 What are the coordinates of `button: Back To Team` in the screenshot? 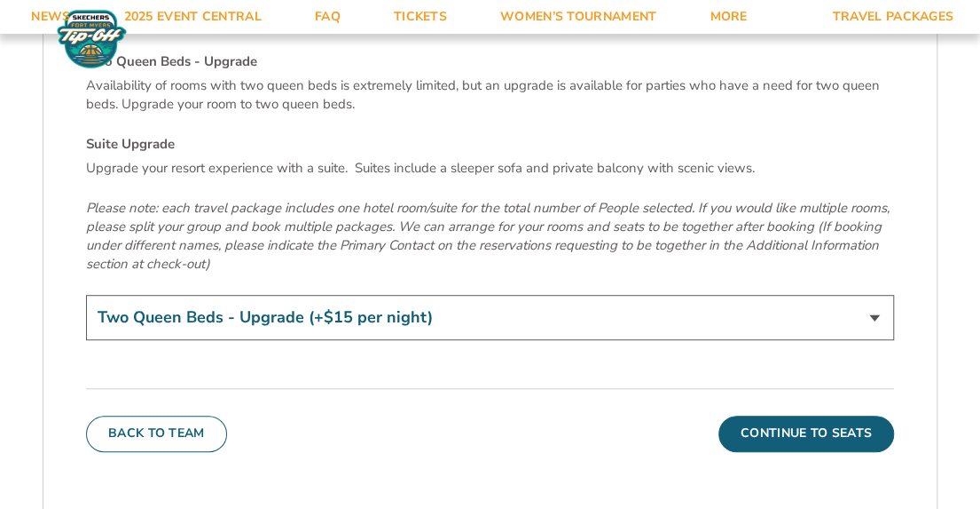 It's located at (156, 433).